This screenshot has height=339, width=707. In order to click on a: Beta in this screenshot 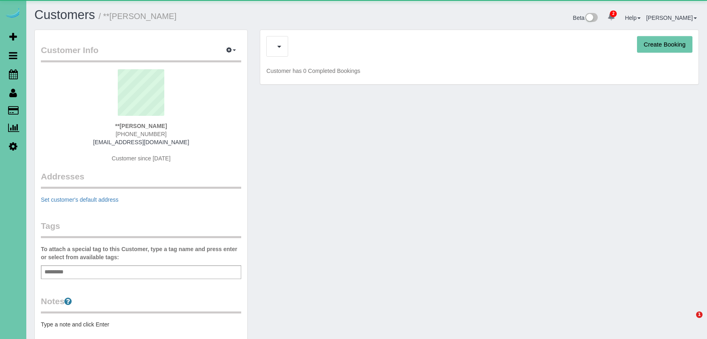, I will do `click(585, 18)`.